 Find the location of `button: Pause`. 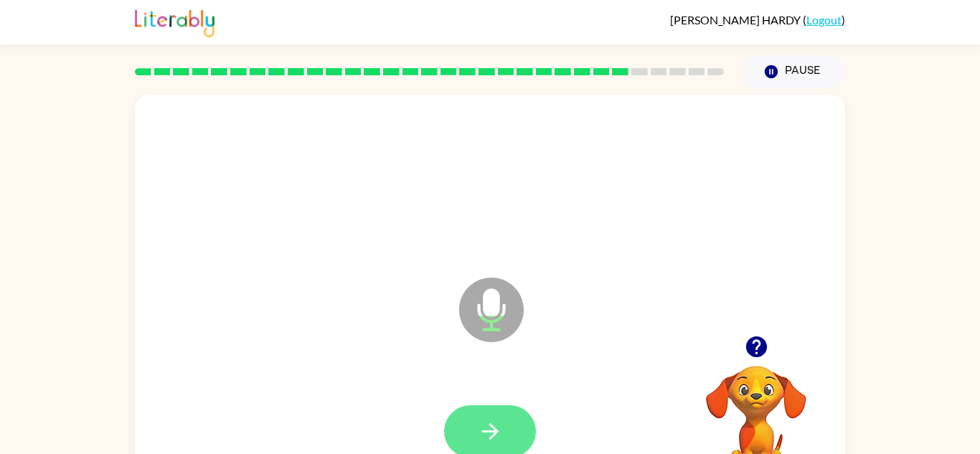

button: Pause is located at coordinates (792, 71).